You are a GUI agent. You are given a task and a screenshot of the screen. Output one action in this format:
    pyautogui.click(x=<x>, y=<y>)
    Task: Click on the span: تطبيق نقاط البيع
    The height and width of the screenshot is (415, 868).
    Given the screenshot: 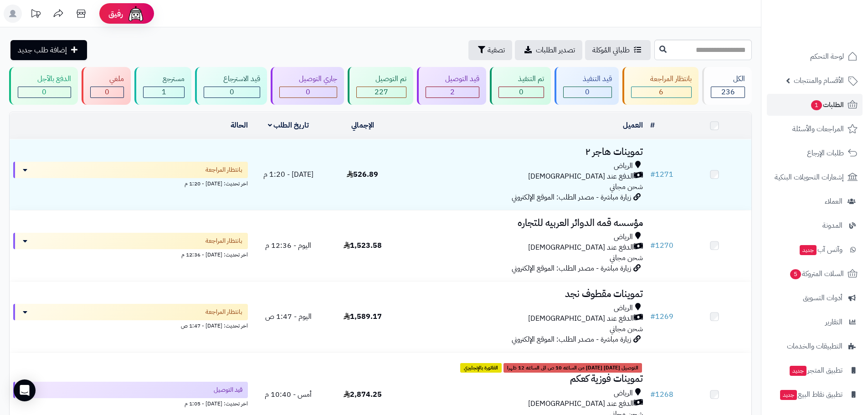 What is the action you would take?
    pyautogui.click(x=811, y=394)
    